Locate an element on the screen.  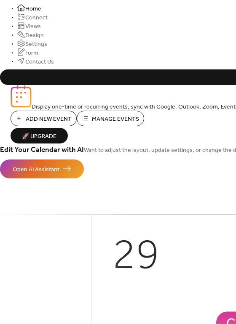
button: Add New Event is located at coordinates (43, 118).